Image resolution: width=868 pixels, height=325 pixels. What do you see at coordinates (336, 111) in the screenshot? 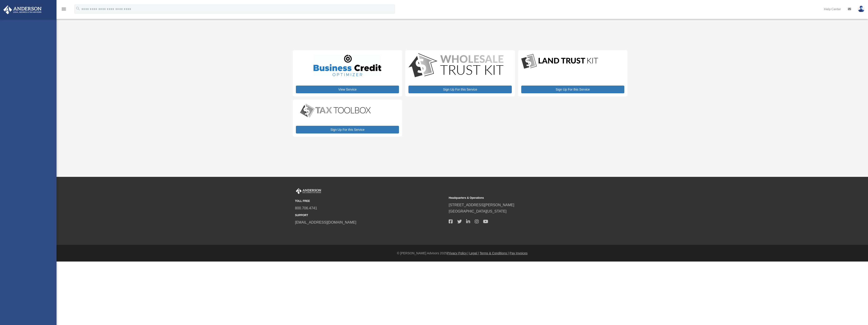
I see `img: taxtoolbox_new-1.webp` at bounding box center [336, 111].